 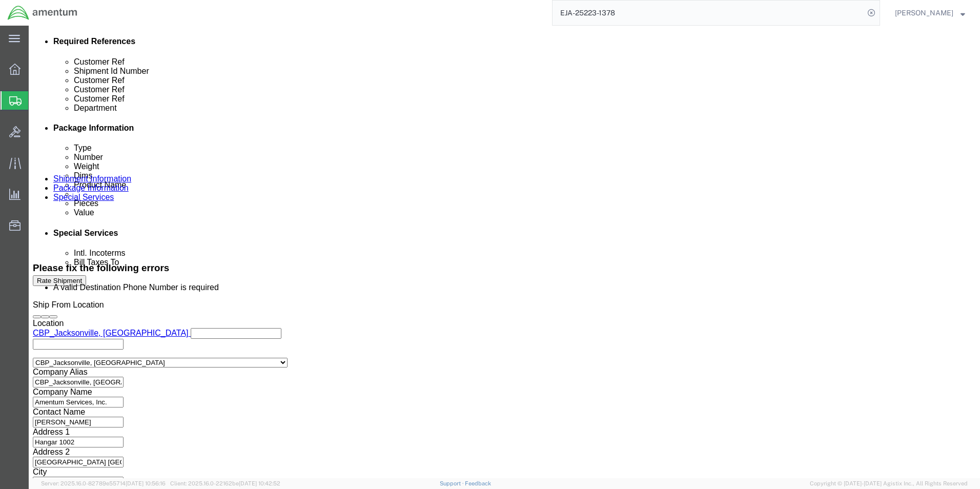 I want to click on a: Feedback, so click(x=478, y=483).